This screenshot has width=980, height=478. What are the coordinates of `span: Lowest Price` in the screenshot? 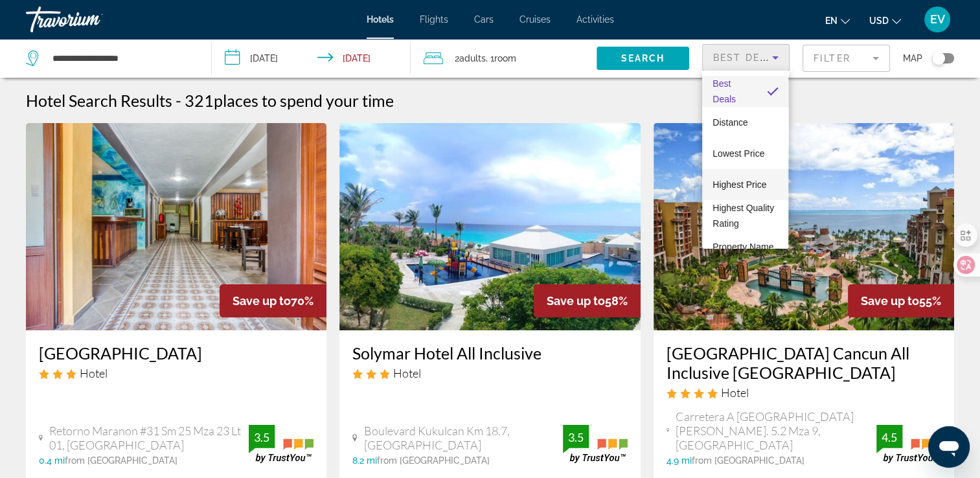 It's located at (738, 153).